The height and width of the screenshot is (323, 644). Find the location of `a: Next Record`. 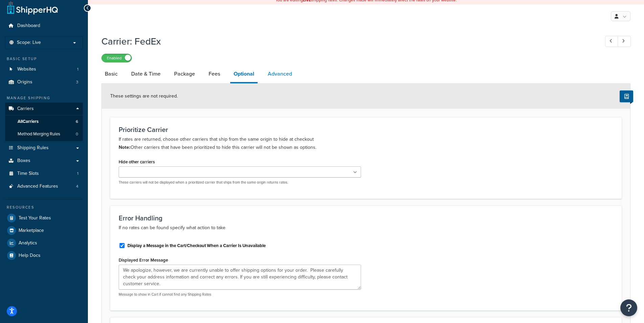

a: Next Record is located at coordinates (623, 41).